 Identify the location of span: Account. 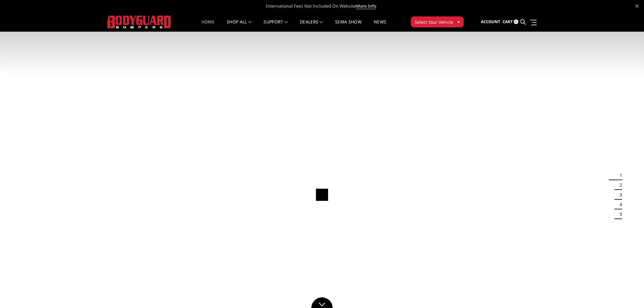
(491, 21).